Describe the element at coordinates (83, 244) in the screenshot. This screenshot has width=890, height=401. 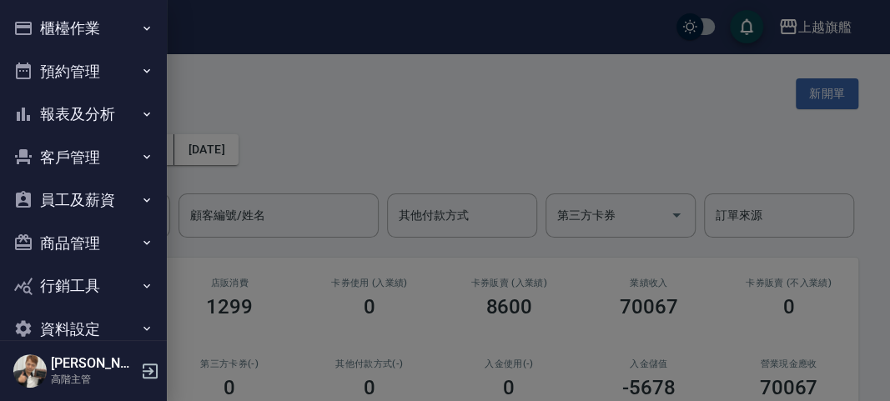
I see `button: 商品管理` at that location.